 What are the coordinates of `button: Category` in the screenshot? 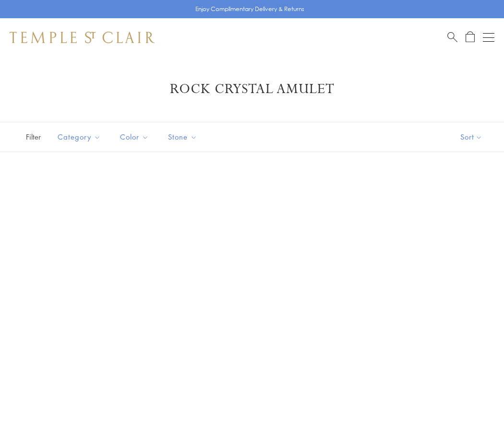 It's located at (79, 137).